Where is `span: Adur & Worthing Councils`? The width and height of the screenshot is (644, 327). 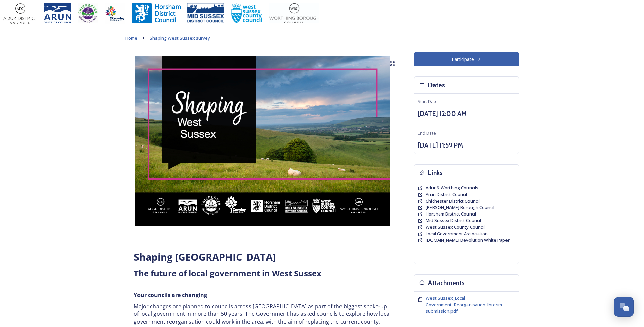 span: Adur & Worthing Councils is located at coordinates (451, 187).